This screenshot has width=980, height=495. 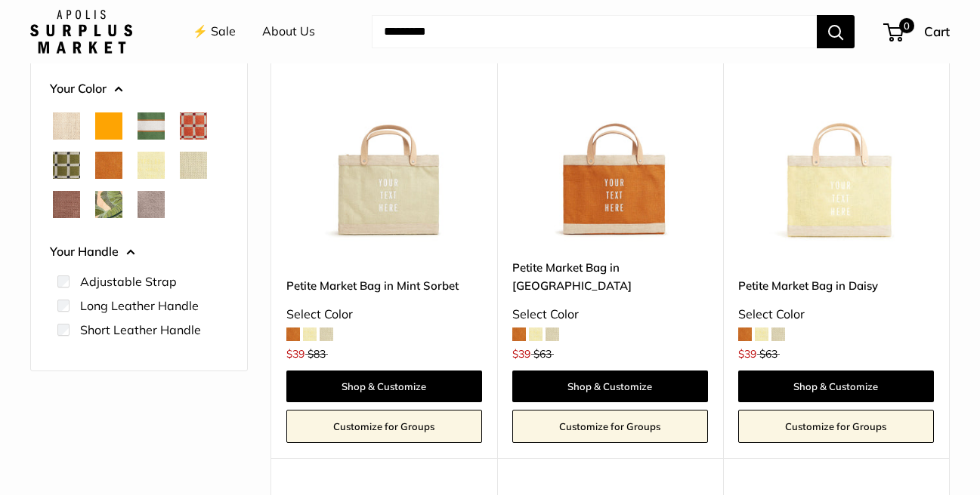 What do you see at coordinates (139, 89) in the screenshot?
I see `button: Your Color` at bounding box center [139, 89].